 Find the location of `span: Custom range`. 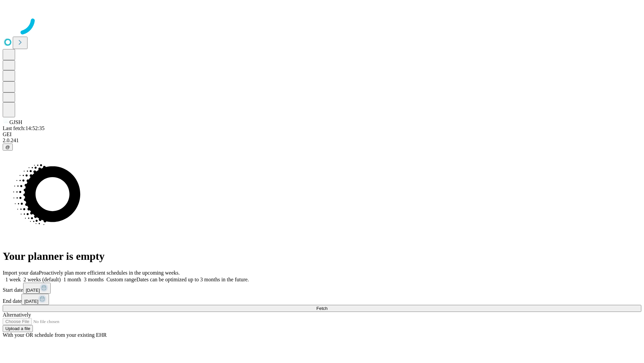

span: Custom range is located at coordinates (121, 279).